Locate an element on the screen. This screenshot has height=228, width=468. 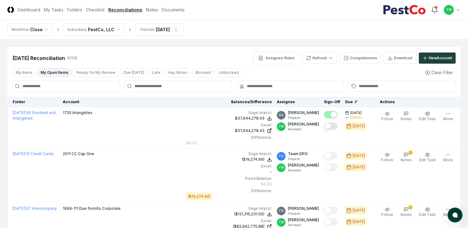
a: Reconciliations is located at coordinates (125, 10).